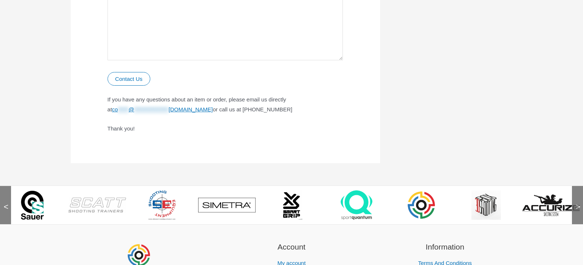  Describe the element at coordinates (445, 247) in the screenshot. I see `h2: Information` at that location.